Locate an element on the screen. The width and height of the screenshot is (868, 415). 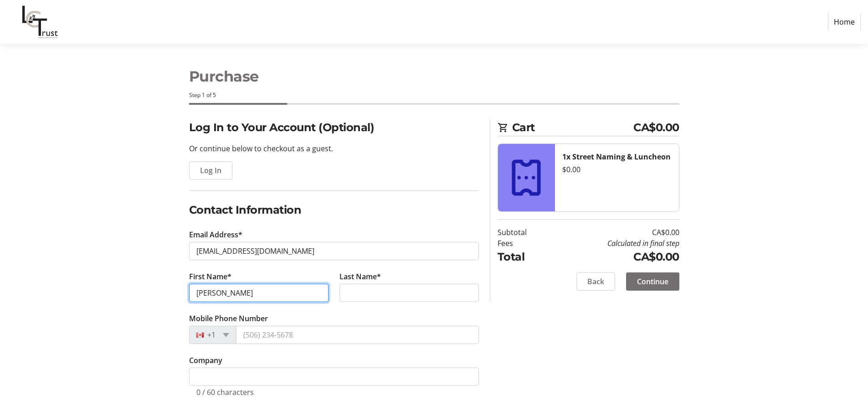
div: $0.00 is located at coordinates (617, 170).